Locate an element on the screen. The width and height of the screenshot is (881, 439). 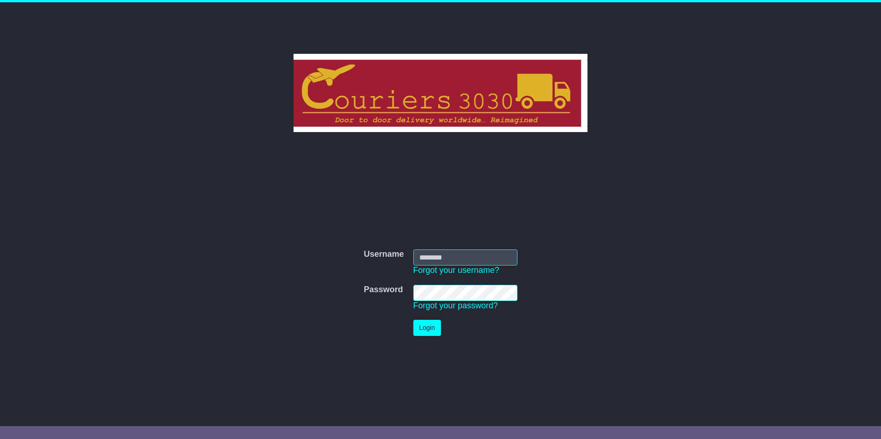
label: Password is located at coordinates (383, 290).